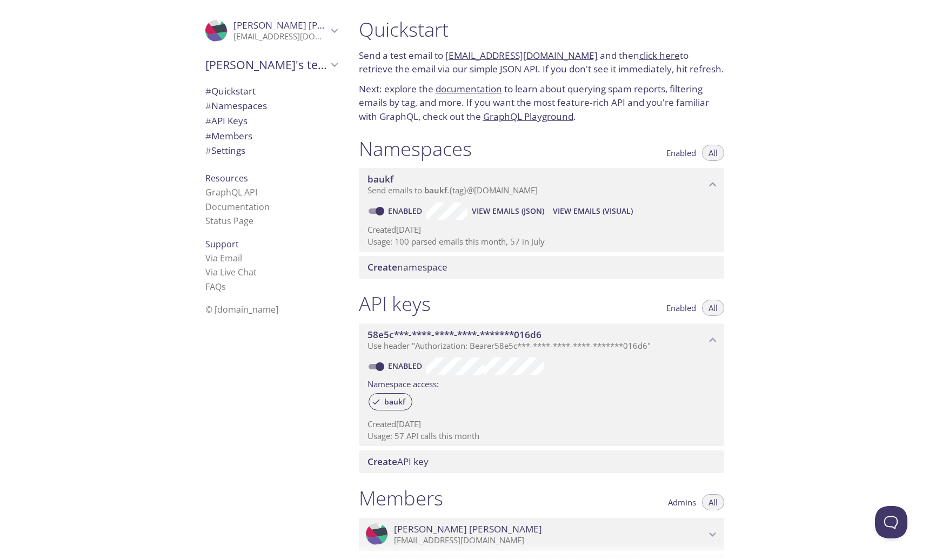  What do you see at coordinates (271, 136) in the screenshot?
I see `div: Members` at bounding box center [271, 136].